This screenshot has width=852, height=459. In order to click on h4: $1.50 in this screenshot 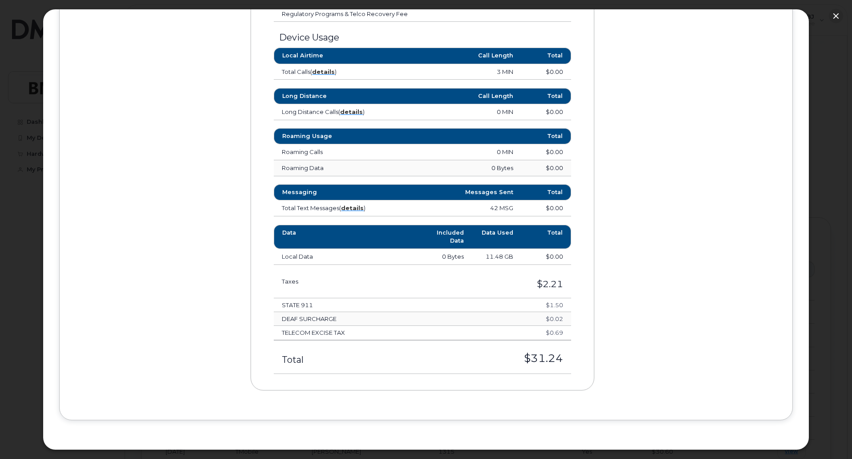, I will do `click(527, 305)`.